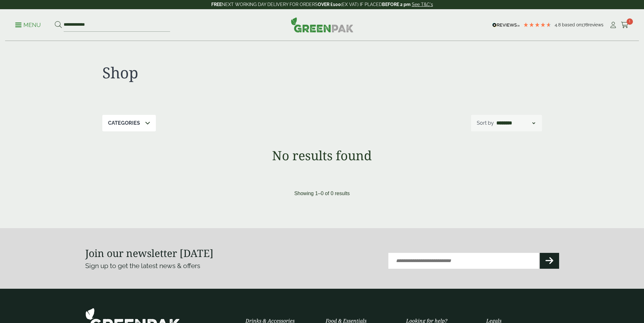  Describe the element at coordinates (624, 25) in the screenshot. I see `i: Cart` at that location.